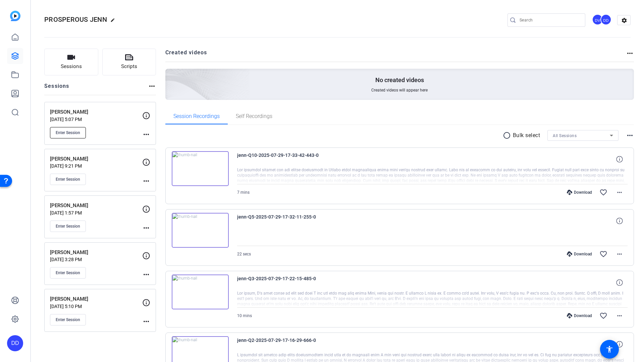  I want to click on ngx-avatar: dave delk, so click(606, 20).